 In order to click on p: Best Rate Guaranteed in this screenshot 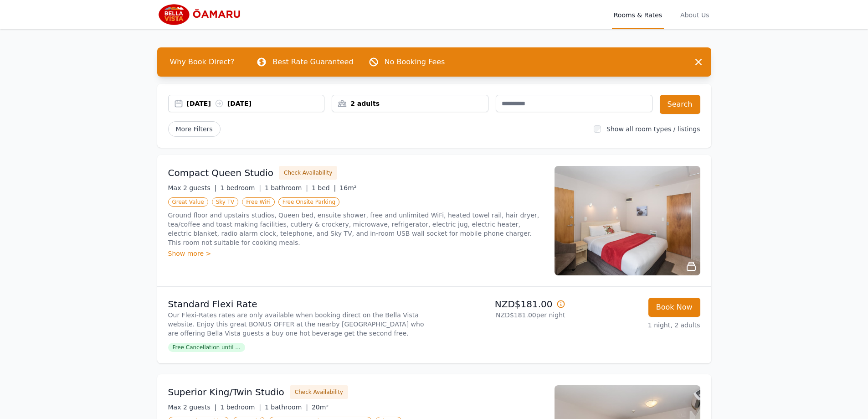, I will do `click(313, 62)`.